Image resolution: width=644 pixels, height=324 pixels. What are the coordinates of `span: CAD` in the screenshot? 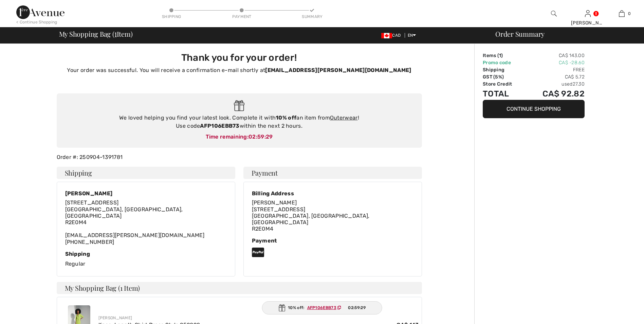 It's located at (392, 35).